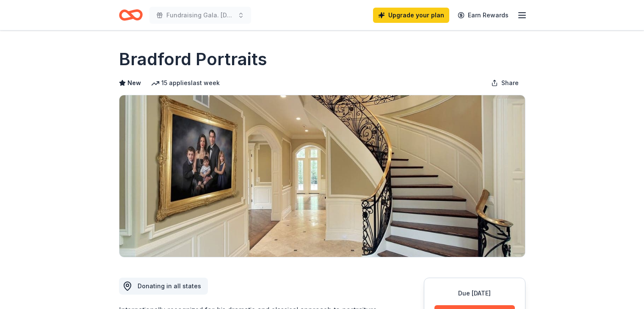 This screenshot has width=644, height=309. Describe the element at coordinates (322, 176) in the screenshot. I see `img: Image for Bradford Portraits` at that location.